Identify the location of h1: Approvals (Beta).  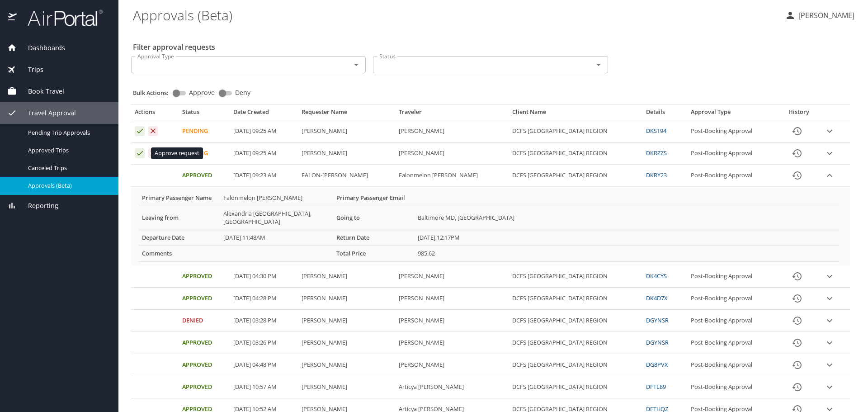
(455, 15).